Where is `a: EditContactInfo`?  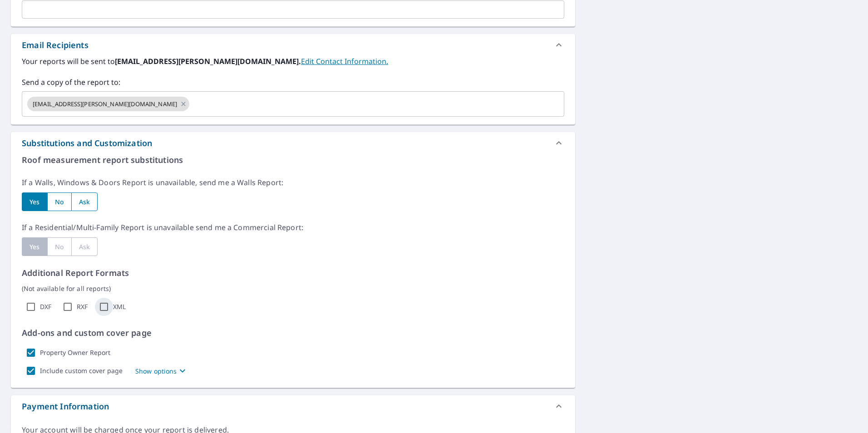 a: EditContactInfo is located at coordinates (344, 62).